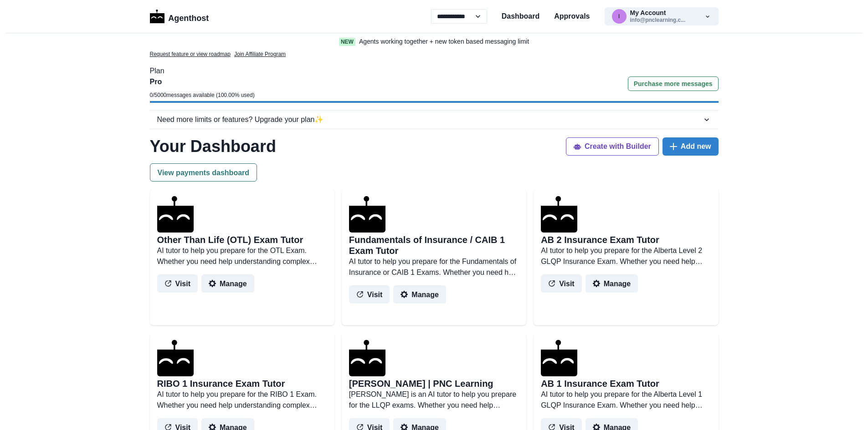  Describe the element at coordinates (613, 146) in the screenshot. I see `a: Create with Builder` at that location.